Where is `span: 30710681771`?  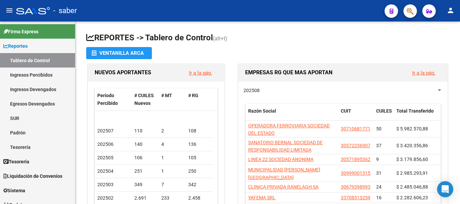 span: 30710681771 is located at coordinates (355, 129).